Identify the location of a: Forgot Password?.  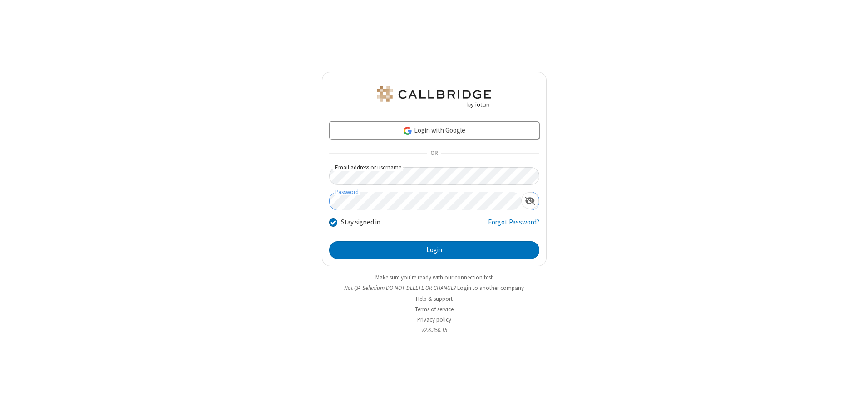
(513, 226).